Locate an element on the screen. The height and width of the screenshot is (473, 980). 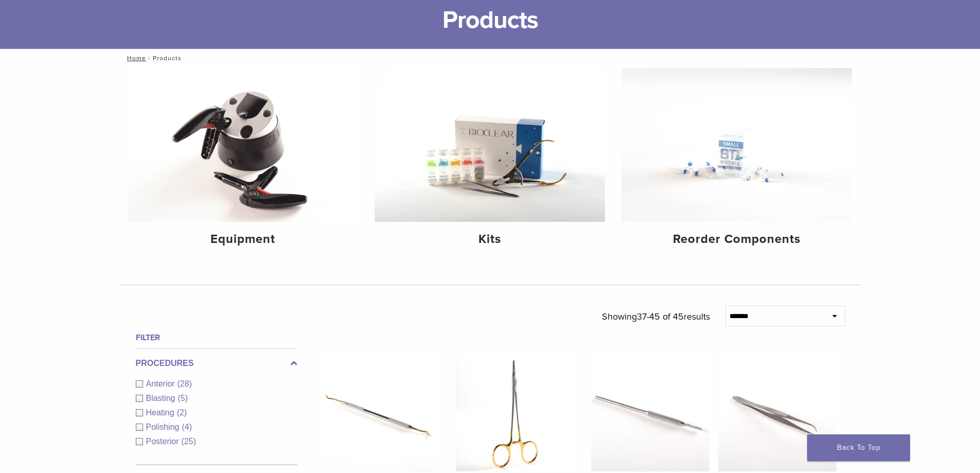
a: Equipment is located at coordinates (243, 161).